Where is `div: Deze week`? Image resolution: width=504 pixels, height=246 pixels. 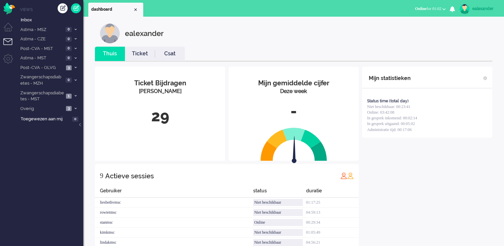
div: Deze week is located at coordinates (294, 91).